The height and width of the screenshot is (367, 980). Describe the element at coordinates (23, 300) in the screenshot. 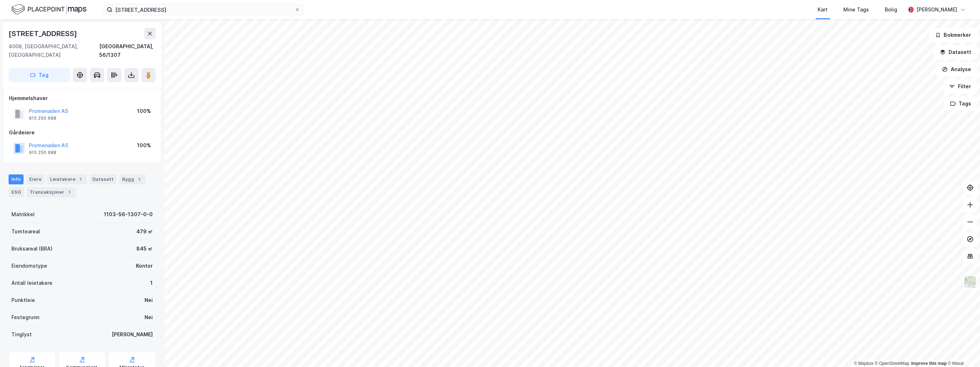

I see `div: Punktleie` at that location.